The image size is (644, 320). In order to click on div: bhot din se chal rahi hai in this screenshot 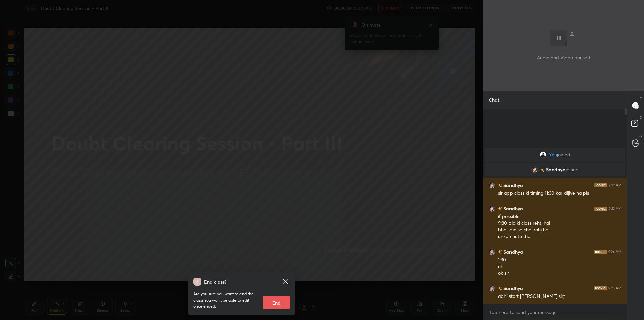, I will do `click(559, 230)`.